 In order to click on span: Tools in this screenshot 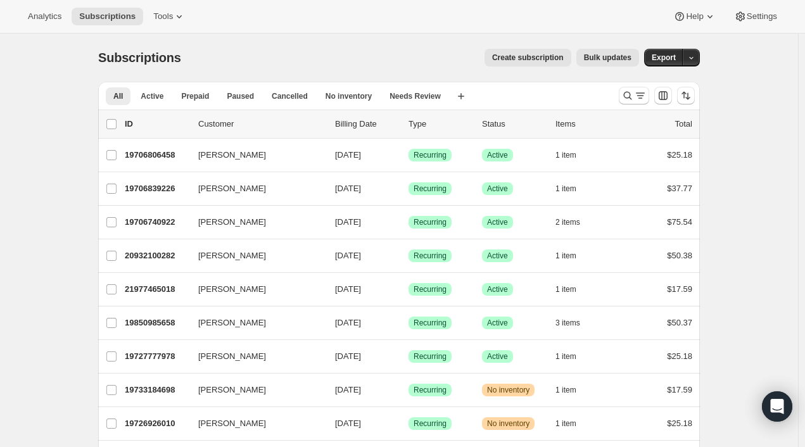, I will do `click(163, 16)`.